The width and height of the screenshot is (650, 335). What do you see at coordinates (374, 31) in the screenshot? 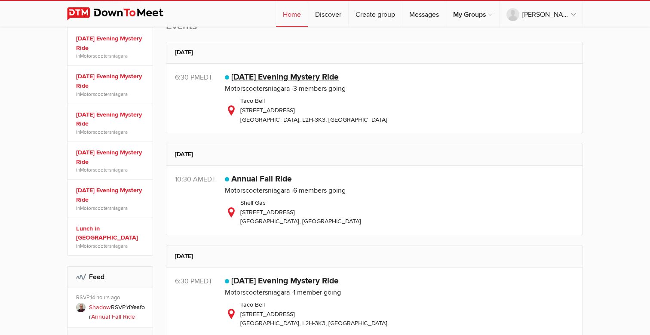
I see `h2: Events` at bounding box center [374, 31].